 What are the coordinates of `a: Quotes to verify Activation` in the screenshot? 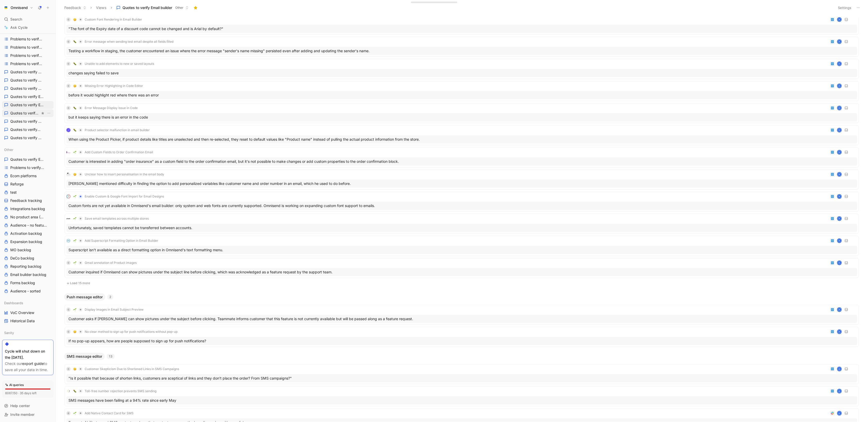 It's located at (28, 72).